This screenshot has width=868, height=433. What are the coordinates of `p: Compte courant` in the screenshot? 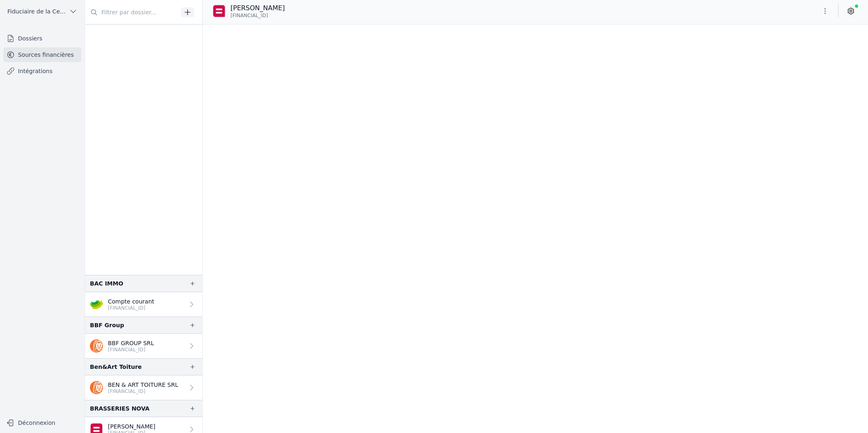 It's located at (131, 301).